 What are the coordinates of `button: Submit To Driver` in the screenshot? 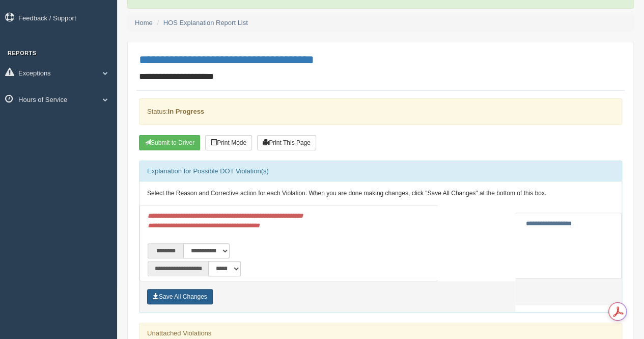 It's located at (170, 143).